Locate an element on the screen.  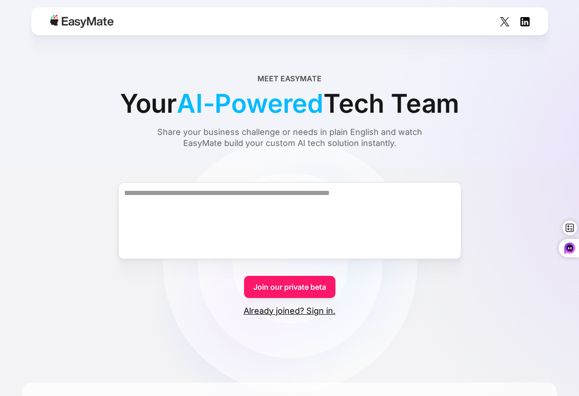
div: Your is located at coordinates (289, 103).